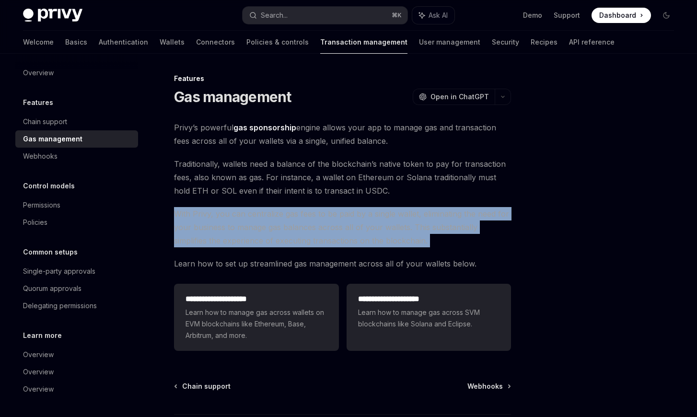  Describe the element at coordinates (434, 15) in the screenshot. I see `button: Ask AI` at that location.